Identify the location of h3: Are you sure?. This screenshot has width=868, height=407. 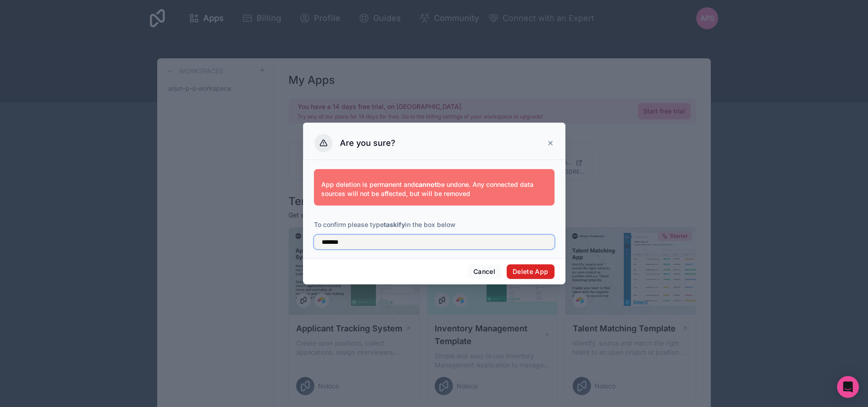
(368, 143).